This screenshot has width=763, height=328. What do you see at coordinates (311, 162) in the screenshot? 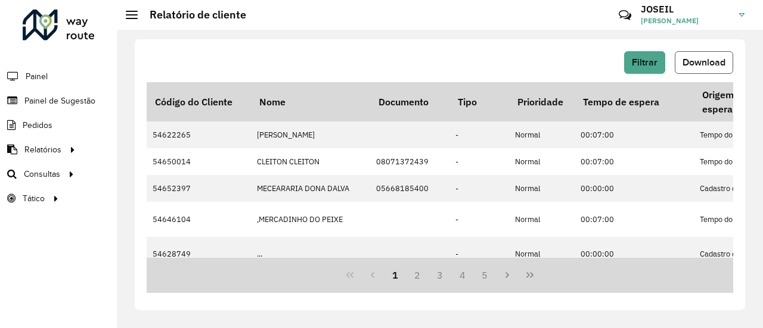
I see `td: CLEITON CLEITON` at bounding box center [311, 162].